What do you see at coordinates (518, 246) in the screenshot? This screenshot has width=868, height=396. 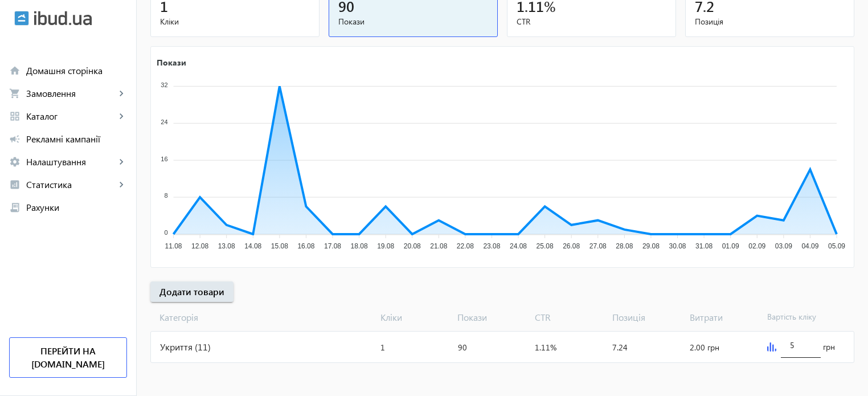 I see `tspan: 24.08` at bounding box center [518, 246].